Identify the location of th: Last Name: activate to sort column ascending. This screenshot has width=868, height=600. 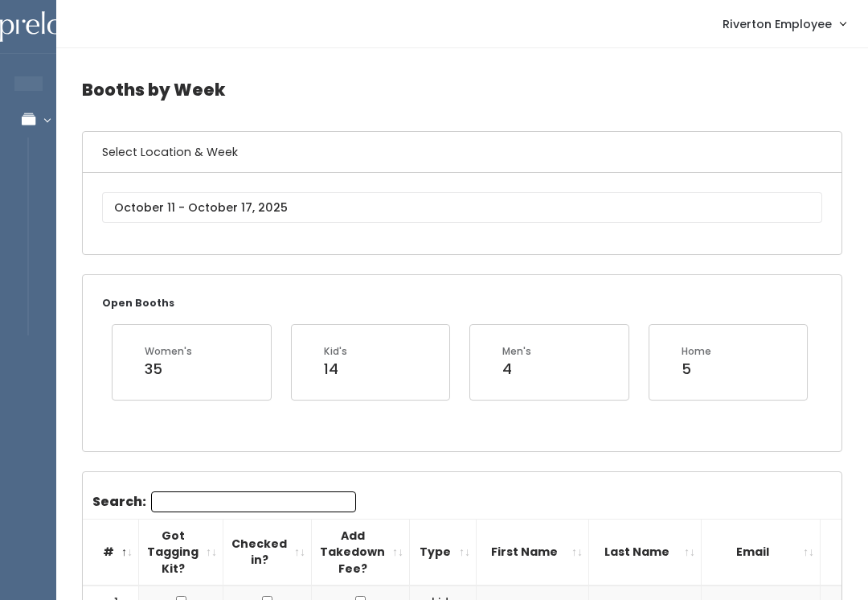
(645, 552).